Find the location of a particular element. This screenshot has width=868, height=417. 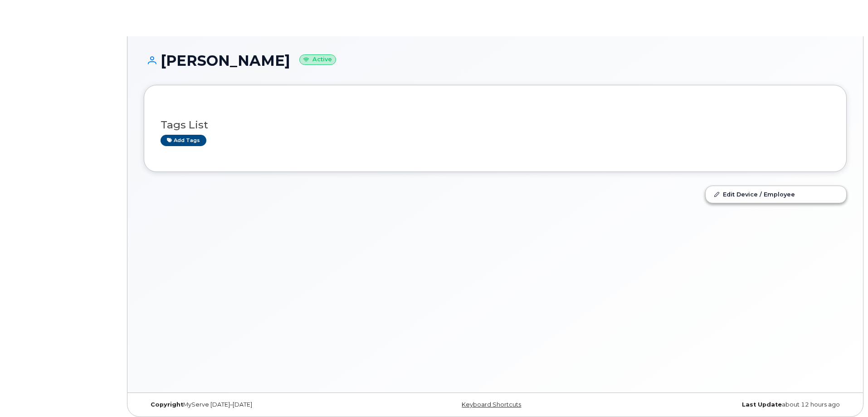

a: Keyboard Shortcuts is located at coordinates (491, 404).